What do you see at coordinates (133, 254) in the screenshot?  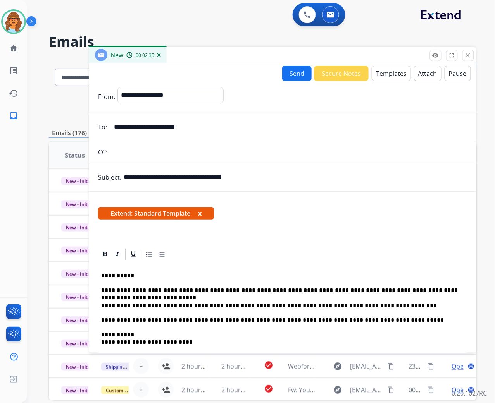 I see `div: Underline` at bounding box center [133, 254].